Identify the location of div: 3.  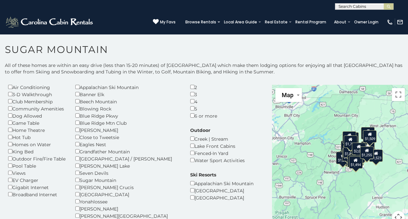
(213, 94).